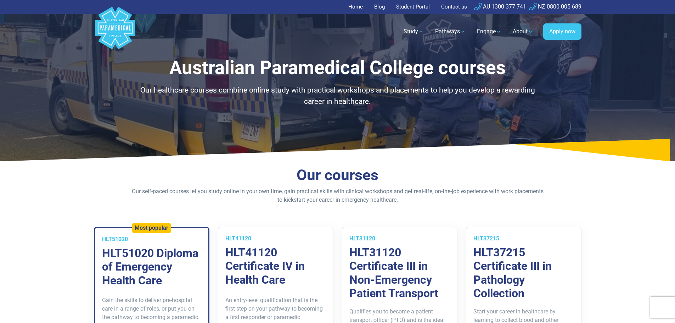 This screenshot has width=675, height=323. Describe the element at coordinates (338, 96) in the screenshot. I see `p: Our healthcare courses combine online study with practical workshops and placements to help you d...` at that location.